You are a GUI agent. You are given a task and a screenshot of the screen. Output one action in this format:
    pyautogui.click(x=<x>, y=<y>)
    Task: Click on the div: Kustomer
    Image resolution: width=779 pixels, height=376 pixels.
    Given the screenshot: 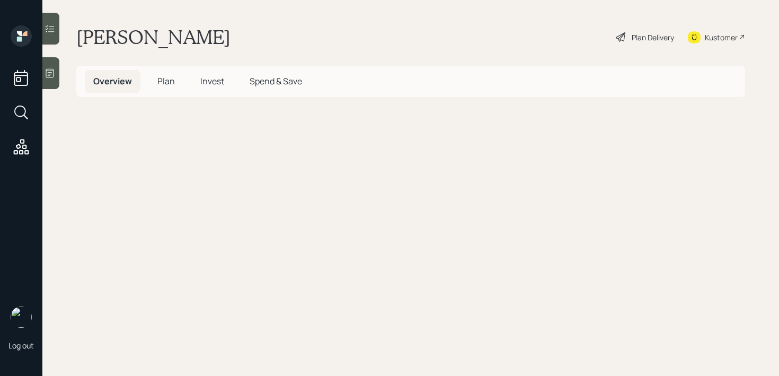 What is the action you would take?
    pyautogui.click(x=721, y=37)
    